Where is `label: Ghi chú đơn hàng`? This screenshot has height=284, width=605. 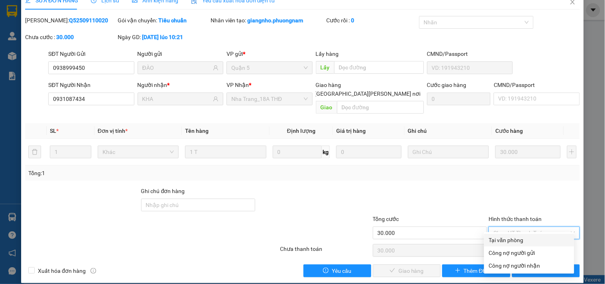 label: Ghi chú đơn hàng is located at coordinates (163, 191).